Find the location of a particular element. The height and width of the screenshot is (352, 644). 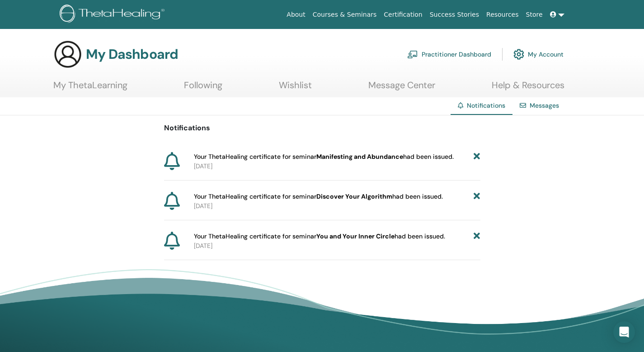

img: chalkboard-teacher.svg is located at coordinates (413, 54).